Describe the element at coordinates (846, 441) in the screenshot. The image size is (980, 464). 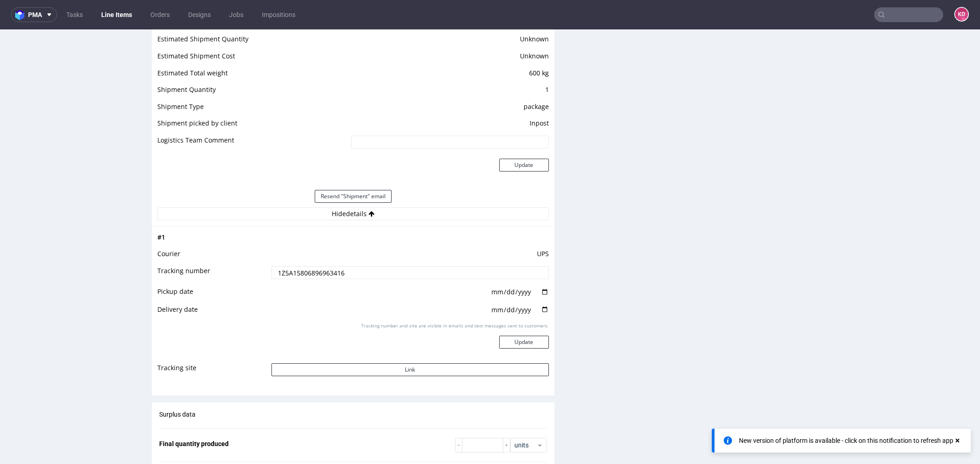
I see `div: New version of platform is available - click on this notification to refresh app` at that location.